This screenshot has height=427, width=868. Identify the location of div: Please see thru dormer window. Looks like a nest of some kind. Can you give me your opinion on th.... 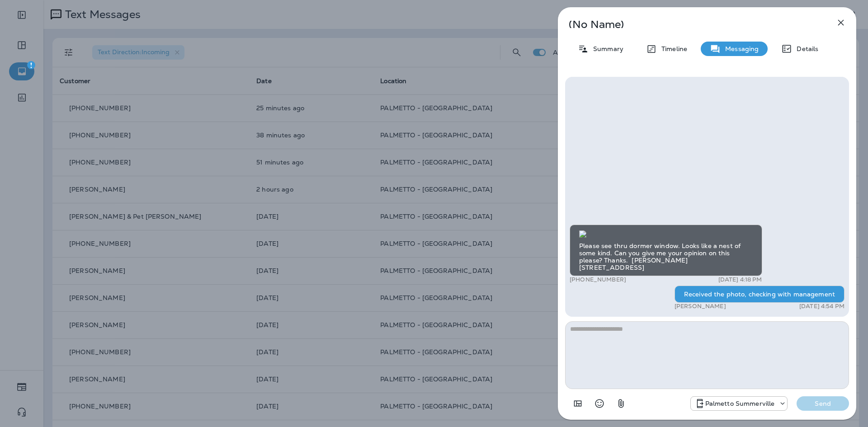
(666, 250).